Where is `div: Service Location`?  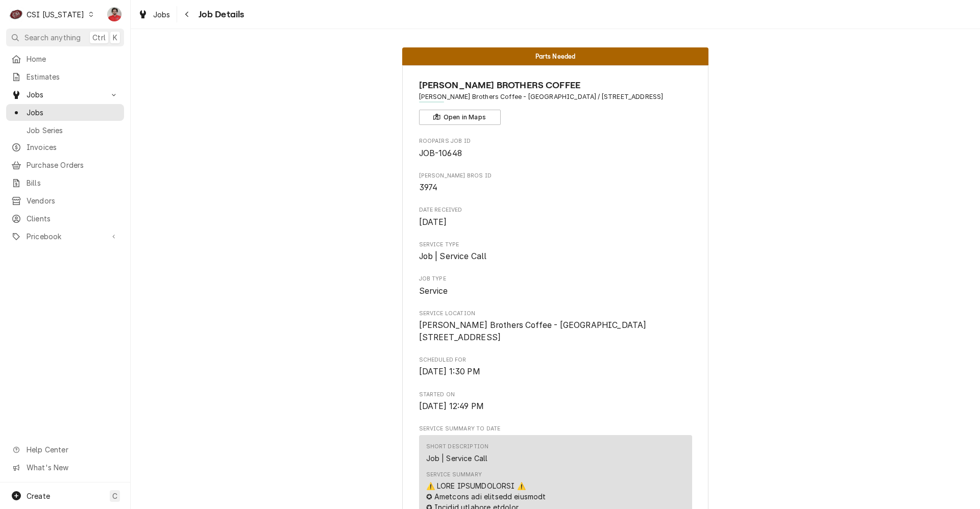
div: Service Location is located at coordinates (555, 326).